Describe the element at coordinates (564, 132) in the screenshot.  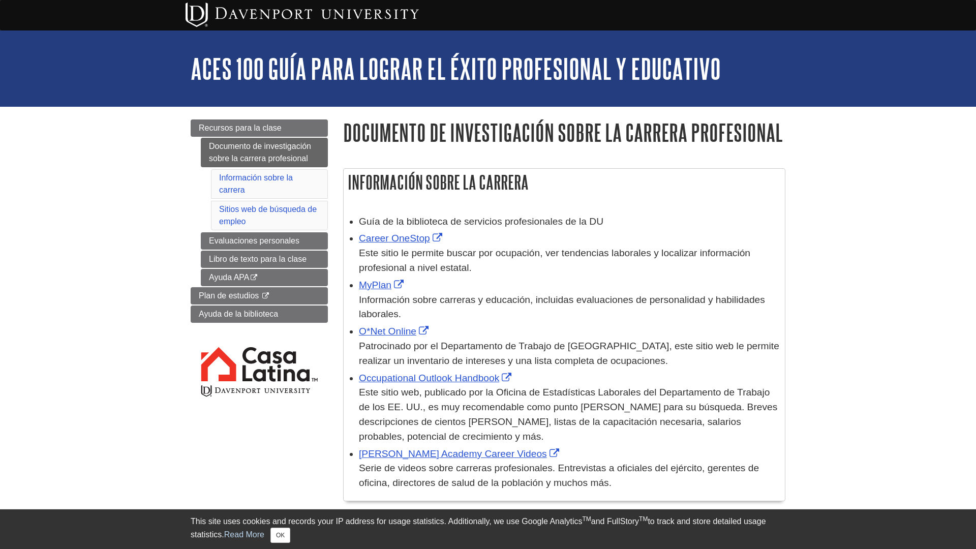
I see `h1: Documento de investigación sobre la carrera profesional` at that location.